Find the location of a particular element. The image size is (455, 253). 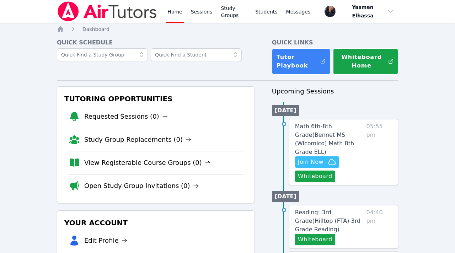

nav: Breadcrumb is located at coordinates (227, 29).